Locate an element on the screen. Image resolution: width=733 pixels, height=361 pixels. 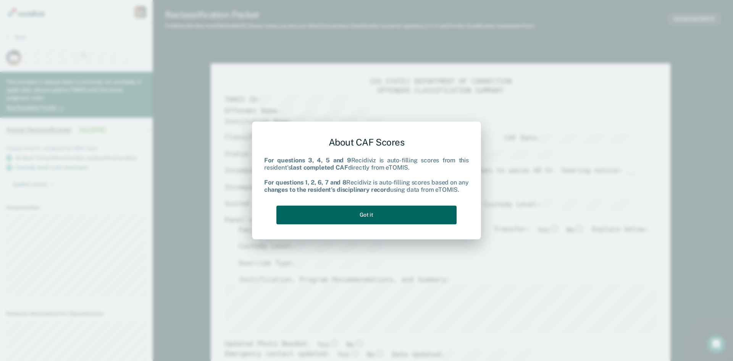
div: Recidiviz is auto-filling scores from this resident's directly from eTOMIS. Recidiviz is auto-fil... is located at coordinates (367, 175).